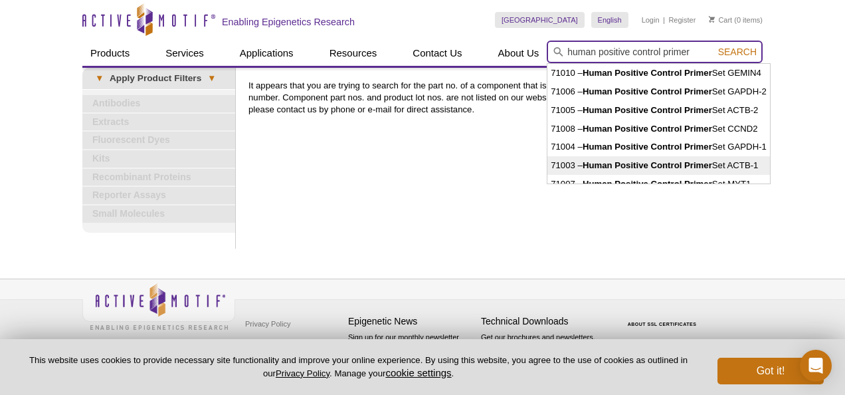 The width and height of the screenshot is (845, 395). I want to click on h2: Enabling Epigenetics Research, so click(288, 22).